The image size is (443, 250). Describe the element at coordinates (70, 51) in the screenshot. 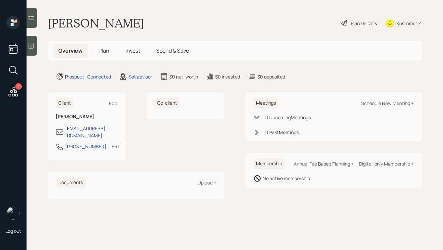

I see `span: Overview` at that location.